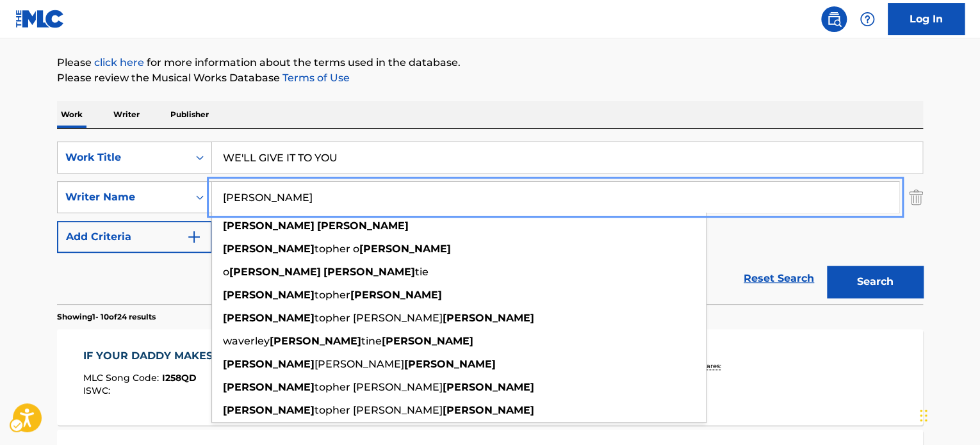 Image resolution: width=980 pixels, height=445 pixels. Describe the element at coordinates (72, 115) in the screenshot. I see `p: Work` at that location.